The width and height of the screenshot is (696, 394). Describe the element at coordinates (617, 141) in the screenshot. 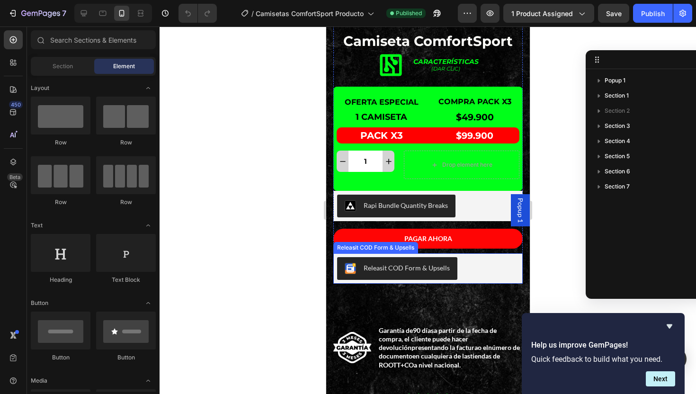

I see `span: Section 4` at that location.